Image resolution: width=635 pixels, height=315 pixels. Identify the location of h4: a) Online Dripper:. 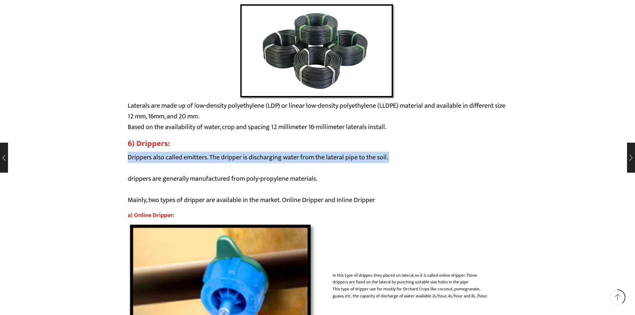
(318, 216).